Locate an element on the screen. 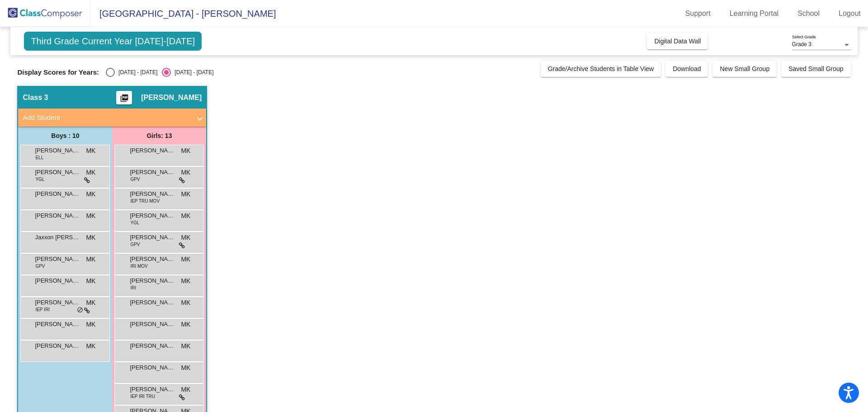 The height and width of the screenshot is (412, 868). mat-radio-group: Select an option is located at coordinates (160, 72).